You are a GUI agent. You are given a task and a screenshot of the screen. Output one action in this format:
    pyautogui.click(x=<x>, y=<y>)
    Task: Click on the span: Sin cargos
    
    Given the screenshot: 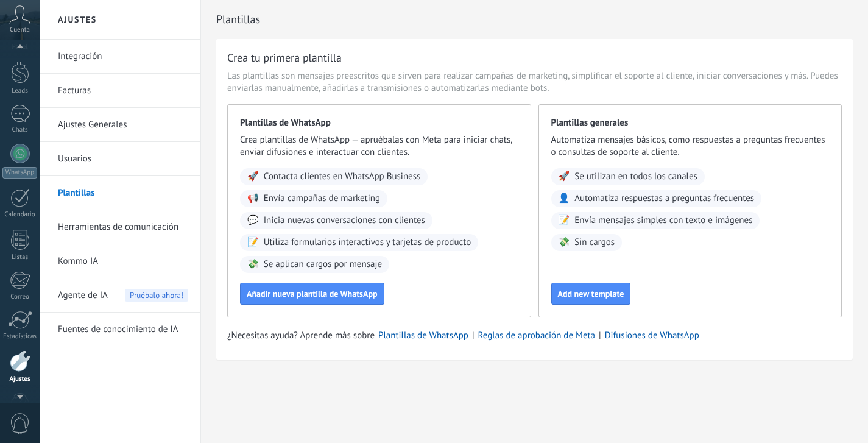 What is the action you would take?
    pyautogui.click(x=595, y=243)
    